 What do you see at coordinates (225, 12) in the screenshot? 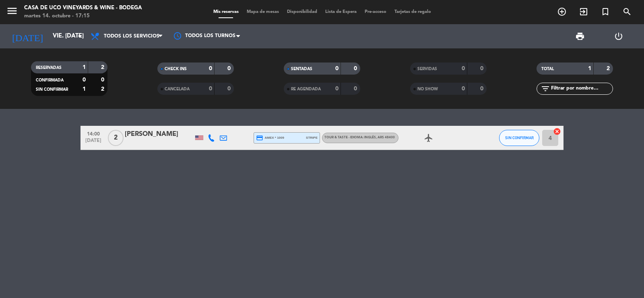
I see `span: Mis reservas` at bounding box center [225, 12].